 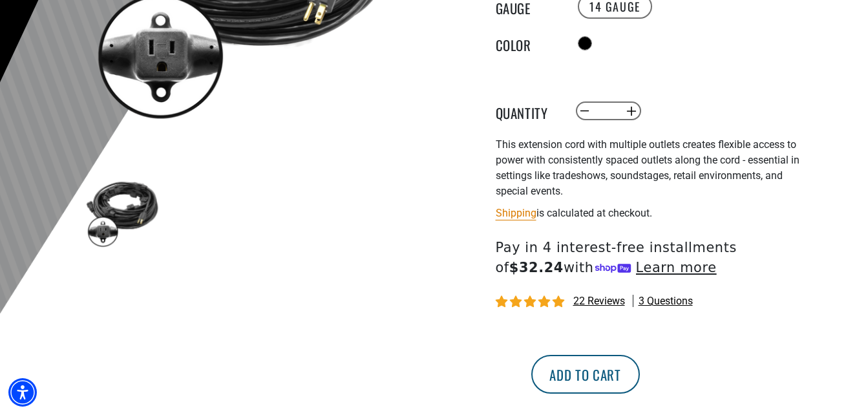 What do you see at coordinates (654, 213) in the screenshot?
I see `div: is calculated at checkout.` at bounding box center [654, 213].